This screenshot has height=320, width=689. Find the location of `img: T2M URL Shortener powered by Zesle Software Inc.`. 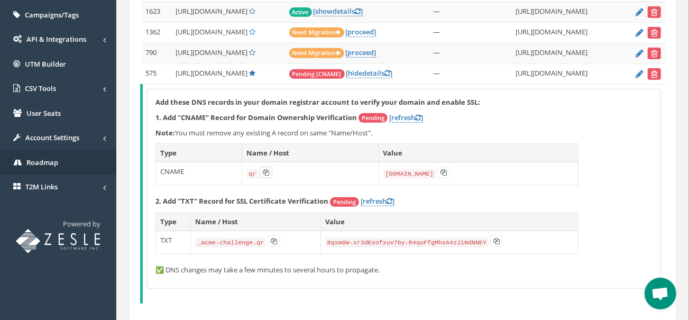

img: T2M URL Shortener powered by Zesle Software Inc. is located at coordinates (58, 241).